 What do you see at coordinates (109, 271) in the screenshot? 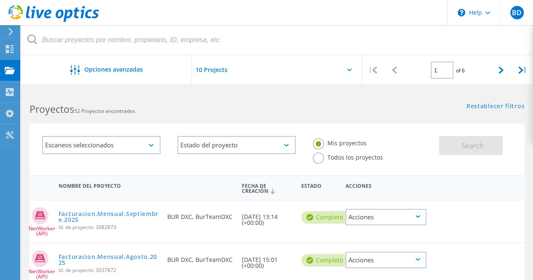
I see `span: Id. de proyecto: 3037872` at bounding box center [109, 271].